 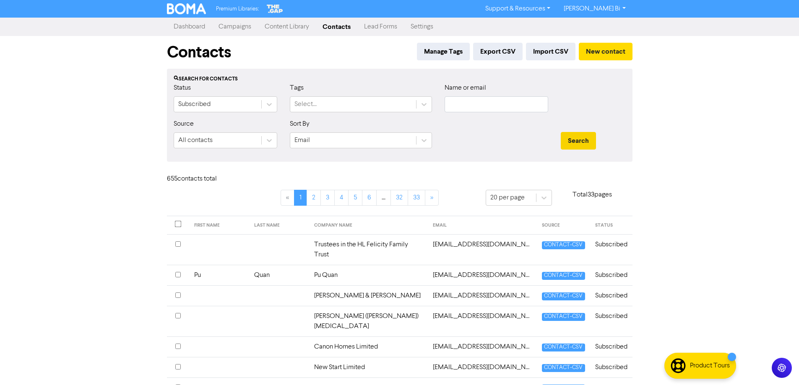 What do you see at coordinates (219, 275) in the screenshot?
I see `td: Pu` at bounding box center [219, 275].